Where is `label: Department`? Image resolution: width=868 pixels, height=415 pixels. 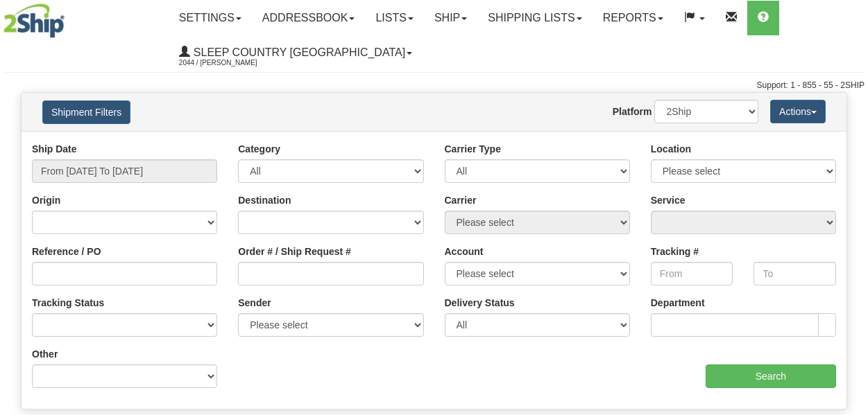 label: Department is located at coordinates (678, 303).